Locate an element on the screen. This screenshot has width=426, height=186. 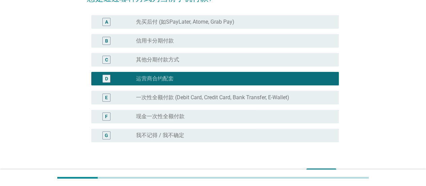
button: 下 is located at coordinates (321, 174).